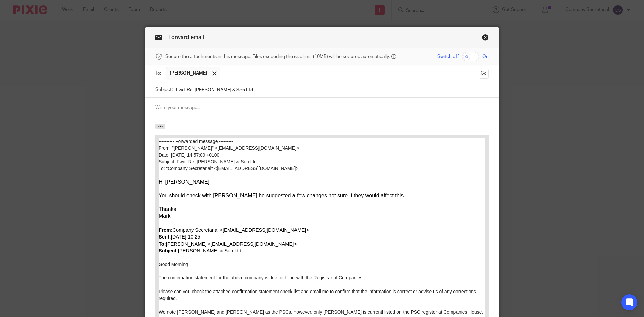  What do you see at coordinates (186, 37) in the screenshot?
I see `span: Forward email` at bounding box center [186, 37].